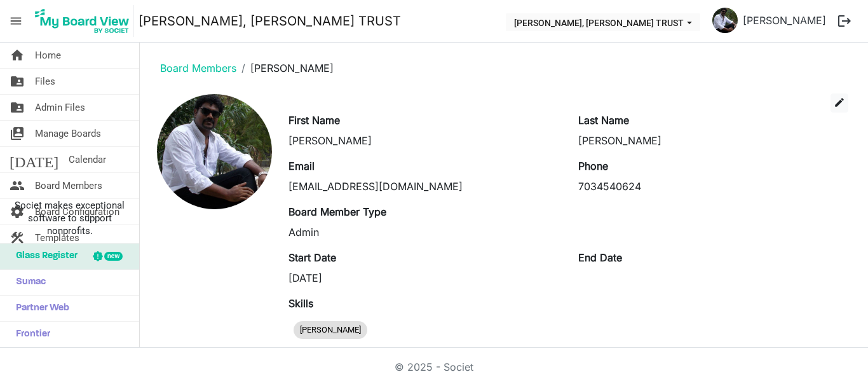 The image size is (868, 386). I want to click on button: logout, so click(845, 21).